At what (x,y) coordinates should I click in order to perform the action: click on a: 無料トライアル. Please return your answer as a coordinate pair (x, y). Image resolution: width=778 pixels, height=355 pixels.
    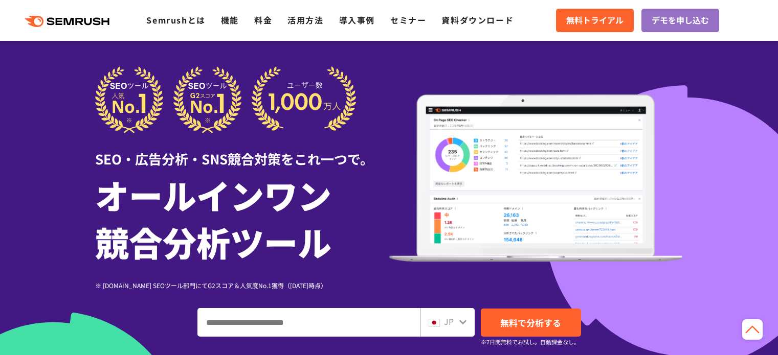
    Looking at the image, I should click on (595, 20).